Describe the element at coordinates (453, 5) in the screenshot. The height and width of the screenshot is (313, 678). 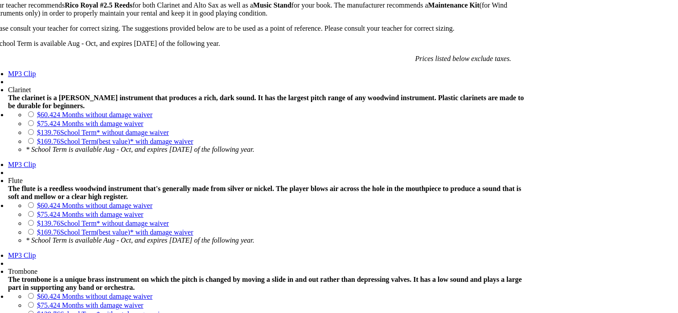
I see `strong: Maintenance Kit` at that location.